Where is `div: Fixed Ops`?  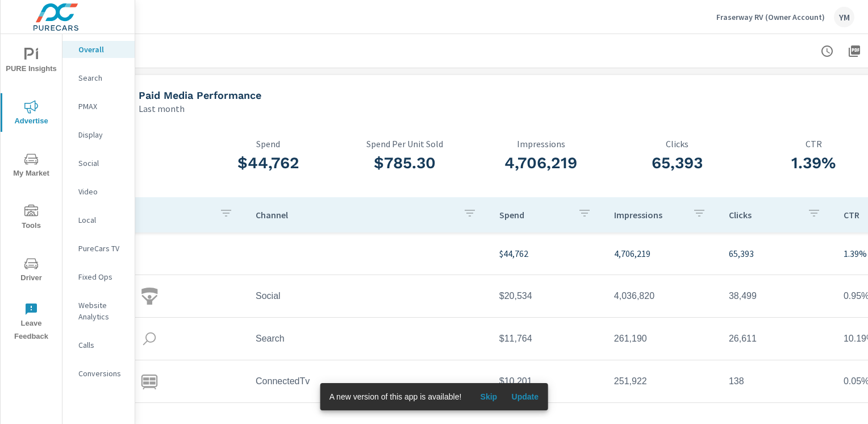
div: Fixed Ops is located at coordinates (98, 277).